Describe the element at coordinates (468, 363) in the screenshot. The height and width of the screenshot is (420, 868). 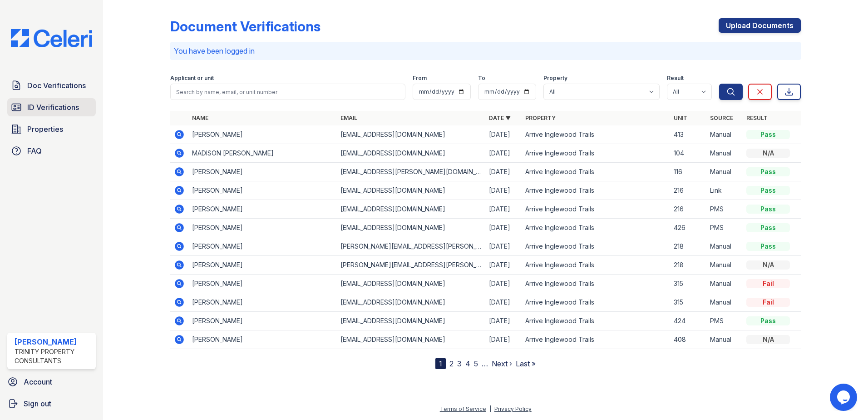
I see `a: 4` at that location.